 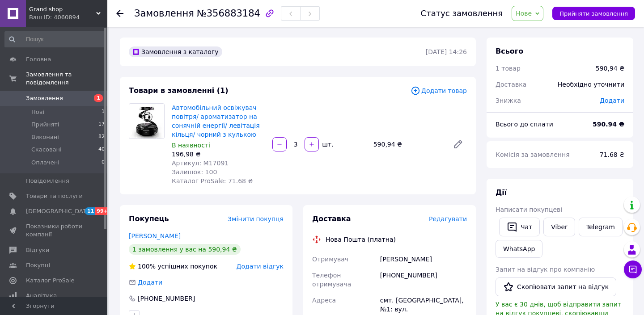 What do you see at coordinates (147, 267) in the screenshot?
I see `span: 100%` at bounding box center [147, 267].